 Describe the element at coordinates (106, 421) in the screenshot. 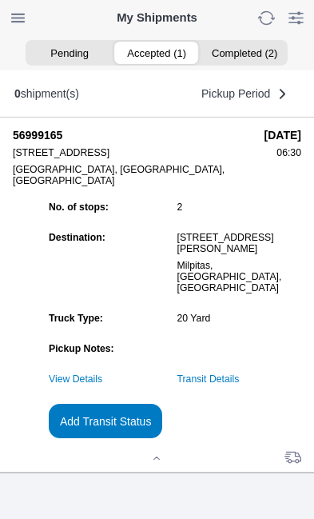

I see `ion-button: Add Transit Status` at that location.